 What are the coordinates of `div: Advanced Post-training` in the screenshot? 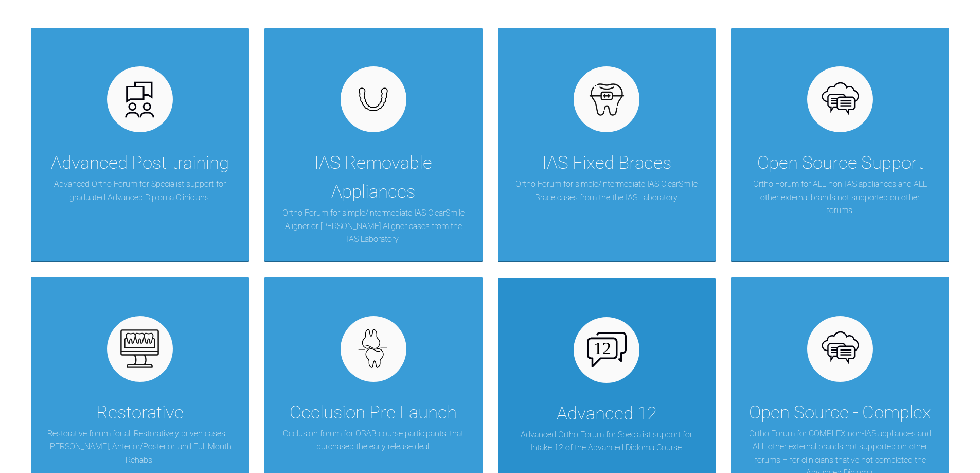 It's located at (140, 163).